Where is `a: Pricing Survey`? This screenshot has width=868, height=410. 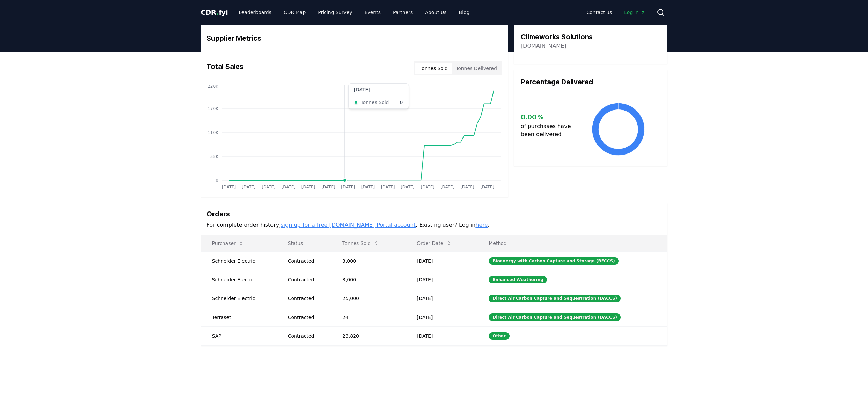
a: Pricing Survey is located at coordinates (335, 12).